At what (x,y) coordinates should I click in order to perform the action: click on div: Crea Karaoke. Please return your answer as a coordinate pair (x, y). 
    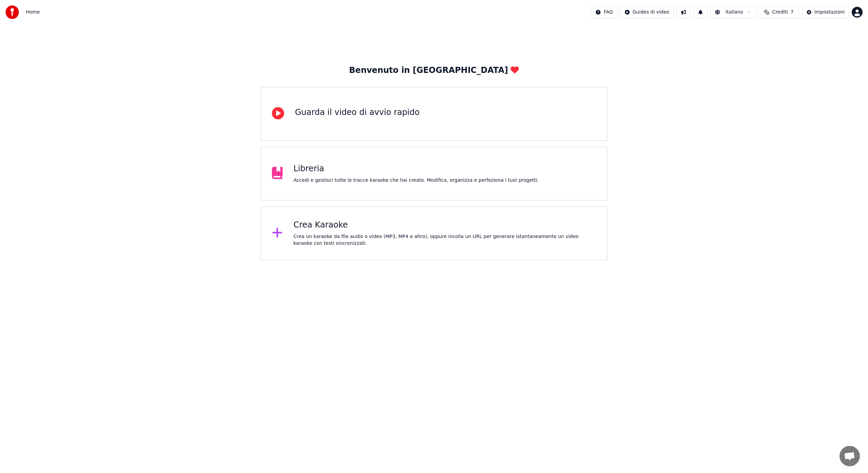
    Looking at the image, I should click on (445, 225).